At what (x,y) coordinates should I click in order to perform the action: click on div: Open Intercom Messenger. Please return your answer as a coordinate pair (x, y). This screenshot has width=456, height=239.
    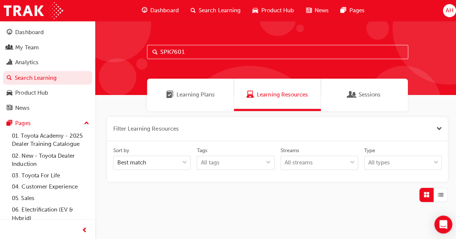
    Looking at the image, I should click on (440, 222).